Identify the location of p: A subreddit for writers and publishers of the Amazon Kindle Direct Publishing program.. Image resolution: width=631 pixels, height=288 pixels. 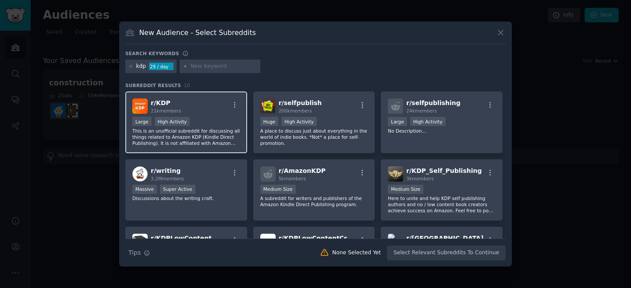
(314, 201).